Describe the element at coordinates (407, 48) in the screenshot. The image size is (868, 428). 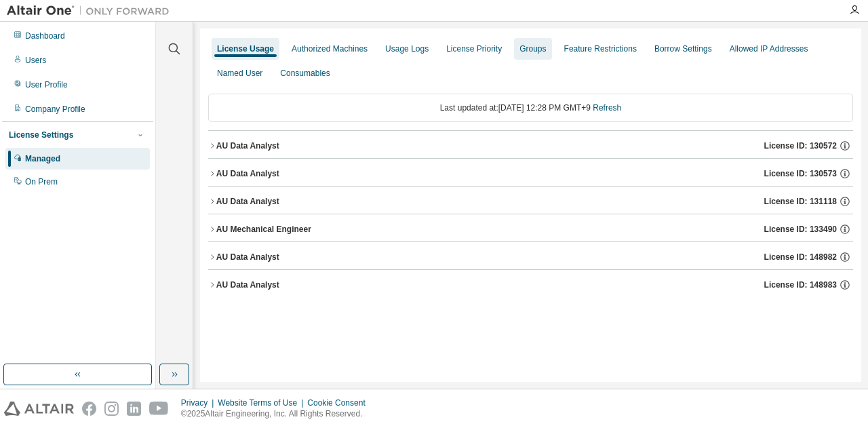
I see `div: Usage Logs` at that location.